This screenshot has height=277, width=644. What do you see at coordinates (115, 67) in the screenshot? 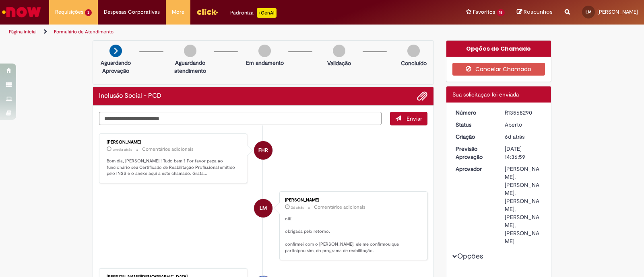
I see `p: Aguardando Aprovação` at bounding box center [115, 67].